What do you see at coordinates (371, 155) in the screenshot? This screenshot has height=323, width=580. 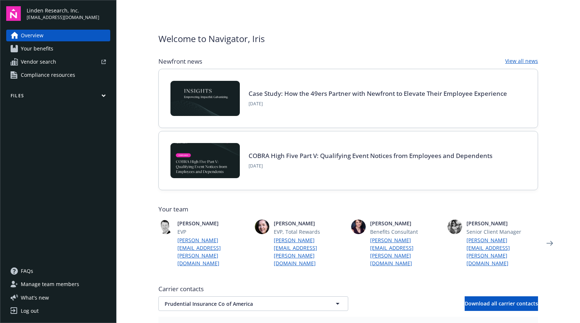 I see `a: COBRA High Five Part V: Qualifying Event Notices from Employees and Dependents` at bounding box center [371, 155].